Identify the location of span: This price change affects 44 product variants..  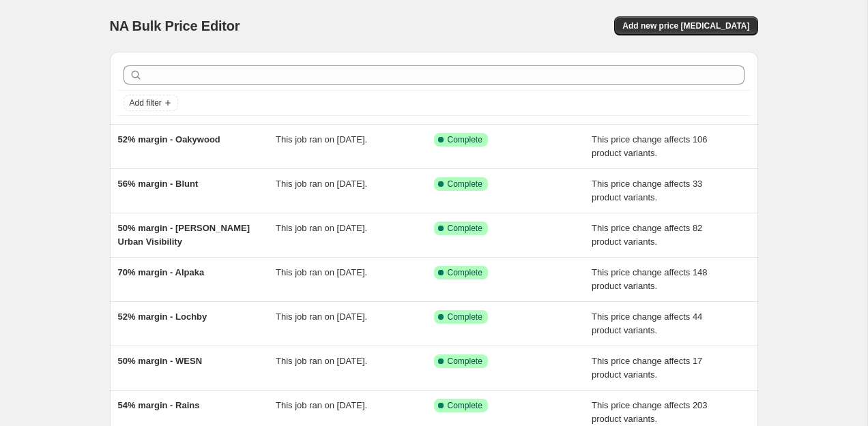
(647, 323).